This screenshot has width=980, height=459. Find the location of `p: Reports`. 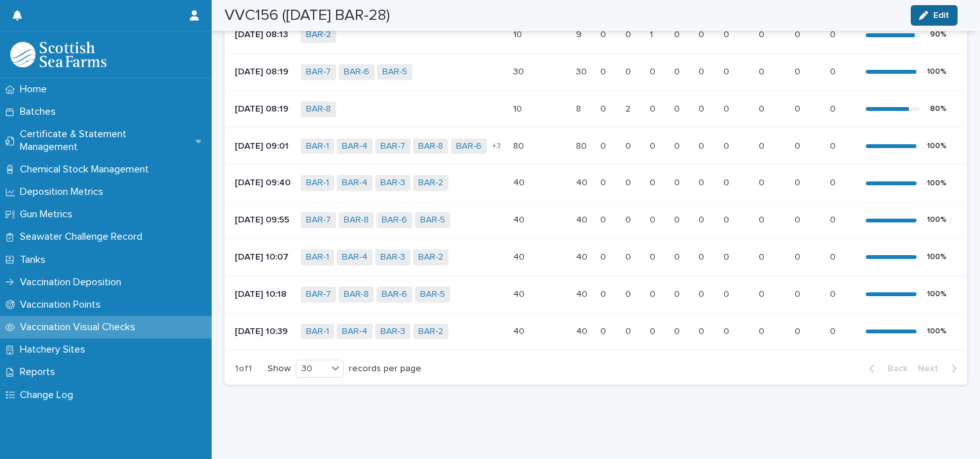

p: Reports is located at coordinates (40, 371).